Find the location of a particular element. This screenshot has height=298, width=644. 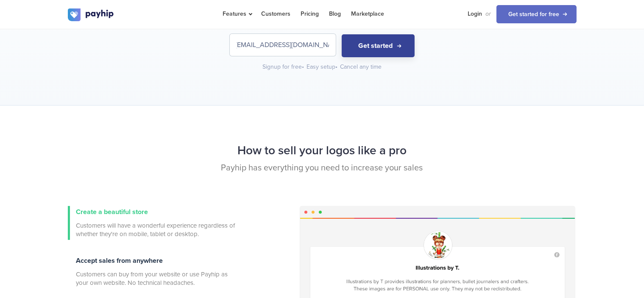

img: logo.svg is located at coordinates (91, 15).